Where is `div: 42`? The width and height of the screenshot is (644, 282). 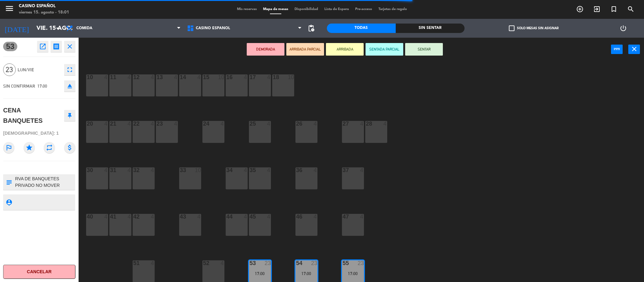
div: 42 is located at coordinates (133, 217).